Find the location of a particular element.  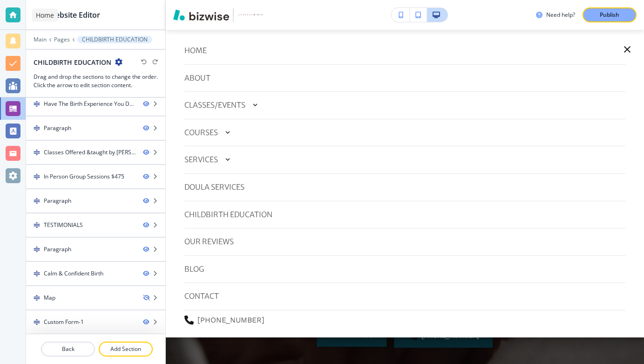

img: Your Logo is located at coordinates (250, 15).